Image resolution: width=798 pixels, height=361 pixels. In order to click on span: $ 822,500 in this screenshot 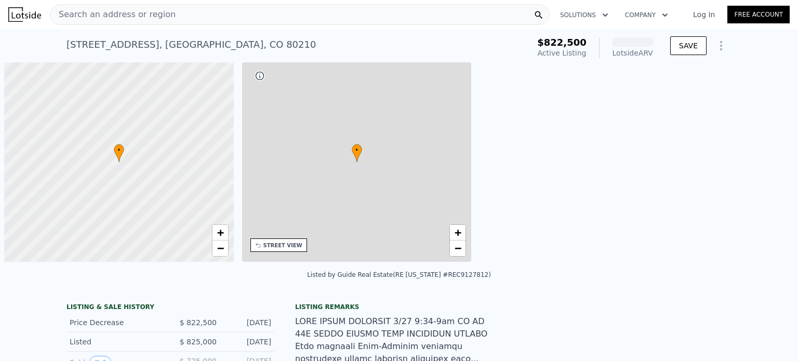, I will do `click(198, 323)`.